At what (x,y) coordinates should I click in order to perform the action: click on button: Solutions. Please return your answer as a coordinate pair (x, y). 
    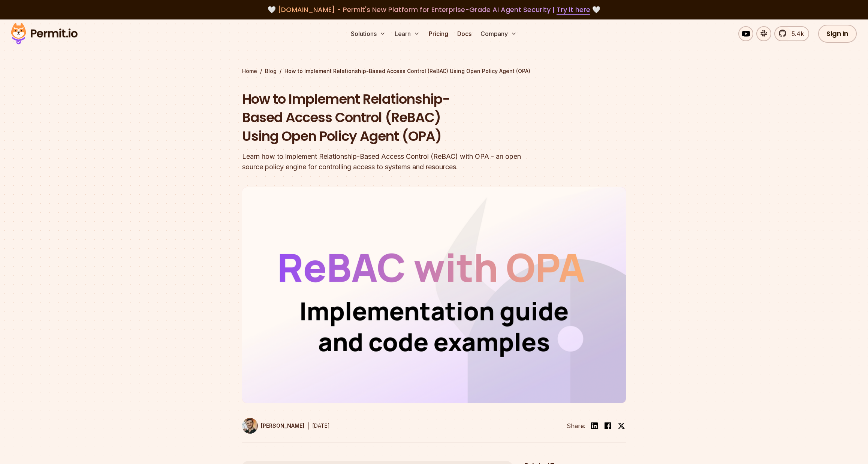
    Looking at the image, I should click on (368, 34).